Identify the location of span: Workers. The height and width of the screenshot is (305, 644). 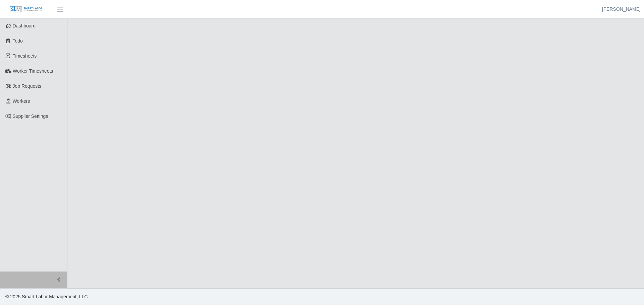
(21, 101).